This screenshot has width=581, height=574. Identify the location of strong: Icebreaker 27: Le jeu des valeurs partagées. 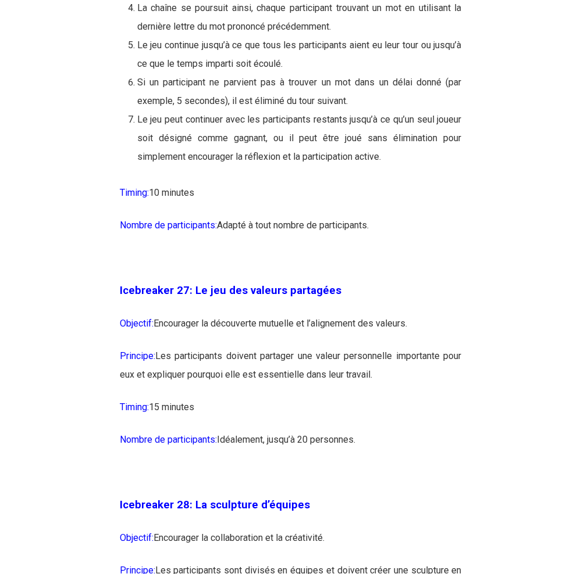
(230, 291).